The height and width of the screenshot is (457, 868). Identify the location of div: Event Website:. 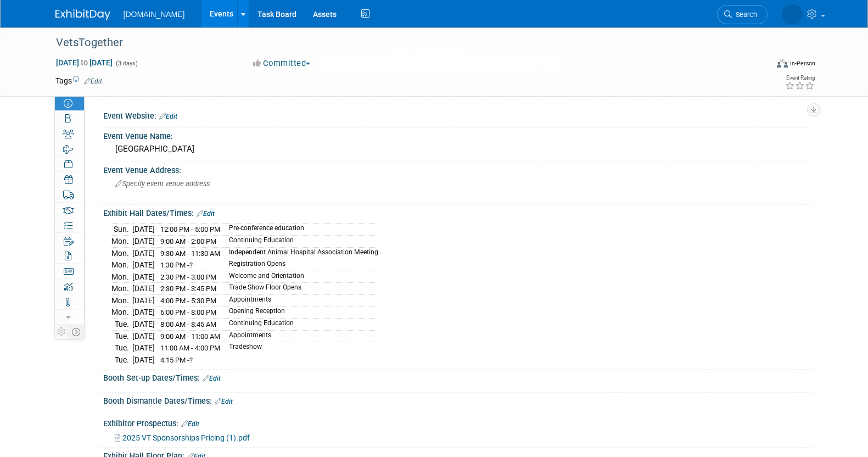
(458, 115).